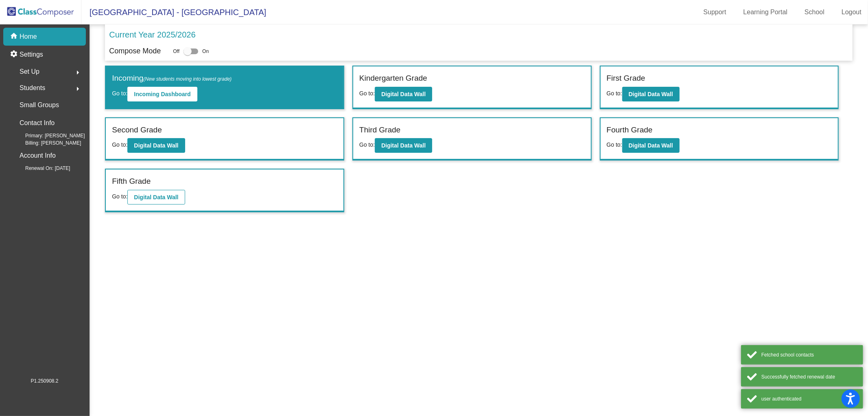 The height and width of the screenshot is (416, 868). Describe the element at coordinates (380, 130) in the screenshot. I see `label: Third Grade` at that location.